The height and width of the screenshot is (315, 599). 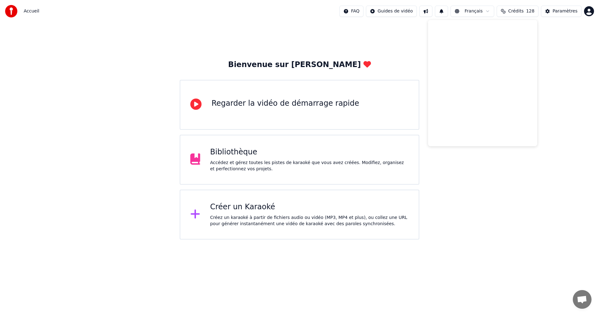 I want to click on div: Accédez et gérez toutes les pistes de karaoké que vous avez créées. Modifiez, organisez et perfec..., so click(x=310, y=166).